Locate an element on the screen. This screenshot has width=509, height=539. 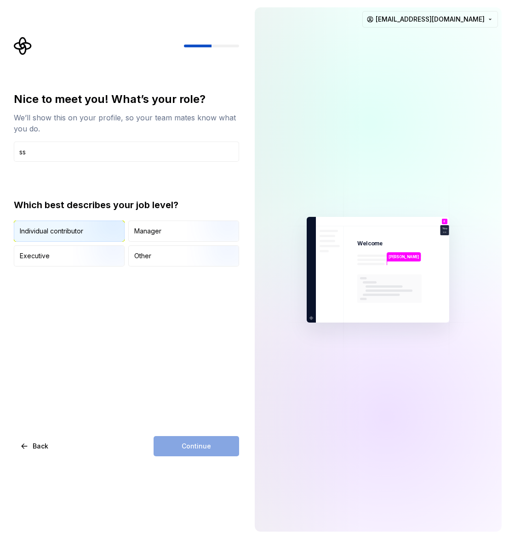
input: Job title is located at coordinates (126, 152).